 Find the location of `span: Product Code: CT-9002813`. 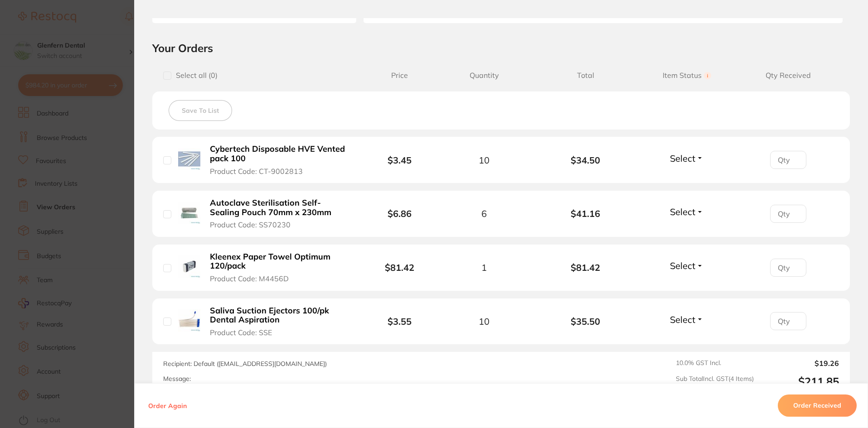

span: Product Code: CT-9002813 is located at coordinates (256, 172).